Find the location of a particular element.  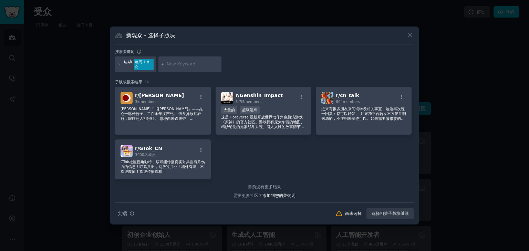

img: Genshin_Impact is located at coordinates (227, 98).